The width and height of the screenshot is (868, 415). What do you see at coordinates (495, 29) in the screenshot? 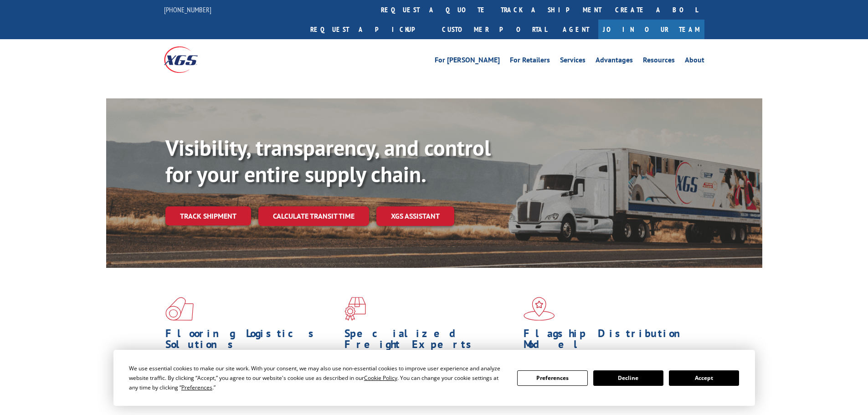
I see `a: Customer Portal` at bounding box center [495, 29].